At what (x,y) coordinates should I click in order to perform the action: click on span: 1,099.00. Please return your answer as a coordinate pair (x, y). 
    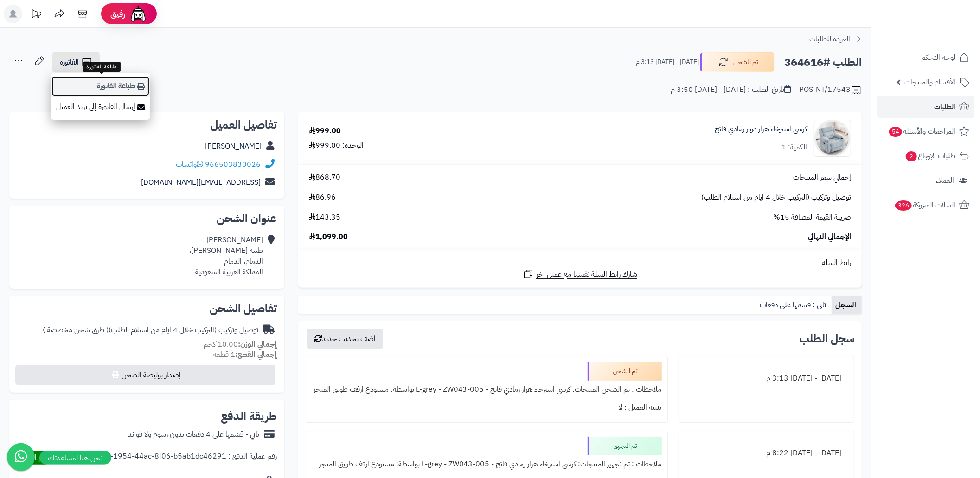
    Looking at the image, I should click on (328, 237).